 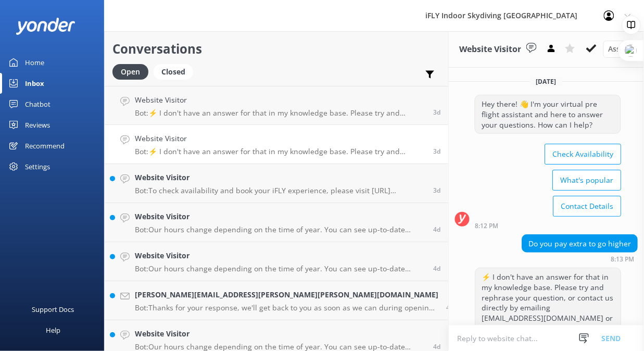 What do you see at coordinates (437, 151) in the screenshot?
I see `span: Sep 03 2025 08:13pm (UTC +12:00) Pacific/Auckland` at bounding box center [437, 151].